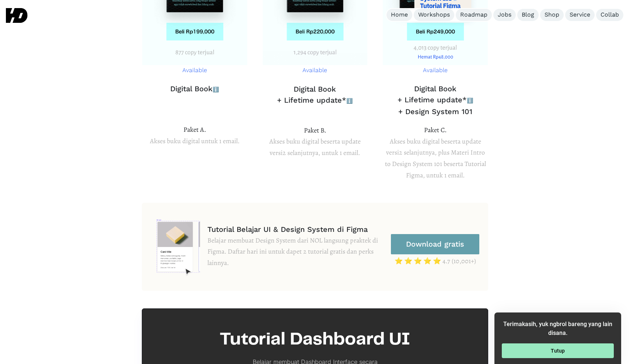 The width and height of the screenshot is (630, 364). I want to click on div: Jobs, so click(504, 14).